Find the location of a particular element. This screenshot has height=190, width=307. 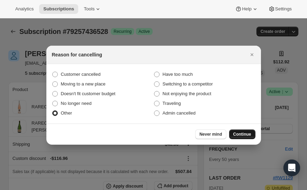

span: No longer need is located at coordinates (76, 103).